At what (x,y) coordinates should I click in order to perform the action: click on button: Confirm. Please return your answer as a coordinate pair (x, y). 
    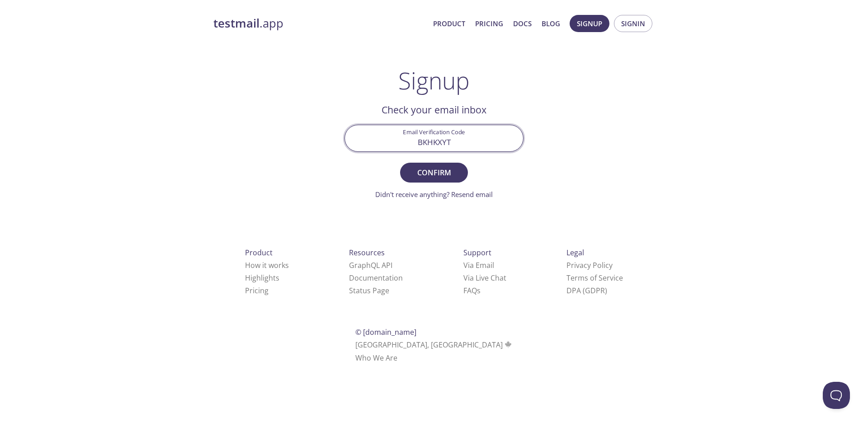
    Looking at the image, I should click on (434, 173).